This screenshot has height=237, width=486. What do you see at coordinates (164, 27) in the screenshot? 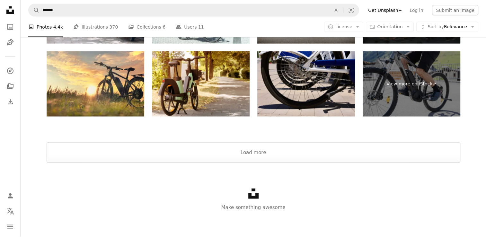
I see `span: 6` at bounding box center [164, 27].